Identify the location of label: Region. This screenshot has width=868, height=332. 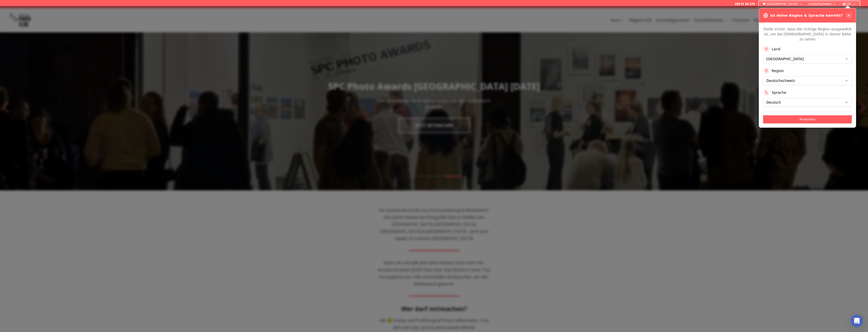
(777, 71).